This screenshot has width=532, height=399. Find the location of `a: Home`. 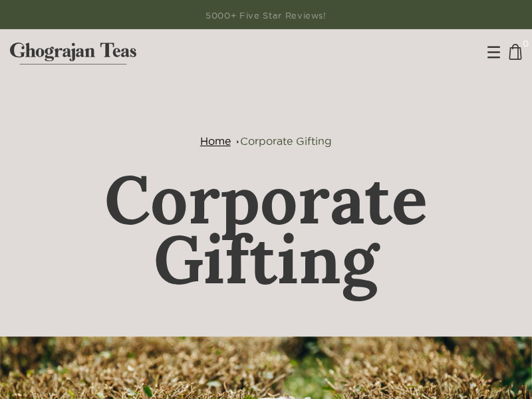

a: Home is located at coordinates (216, 141).